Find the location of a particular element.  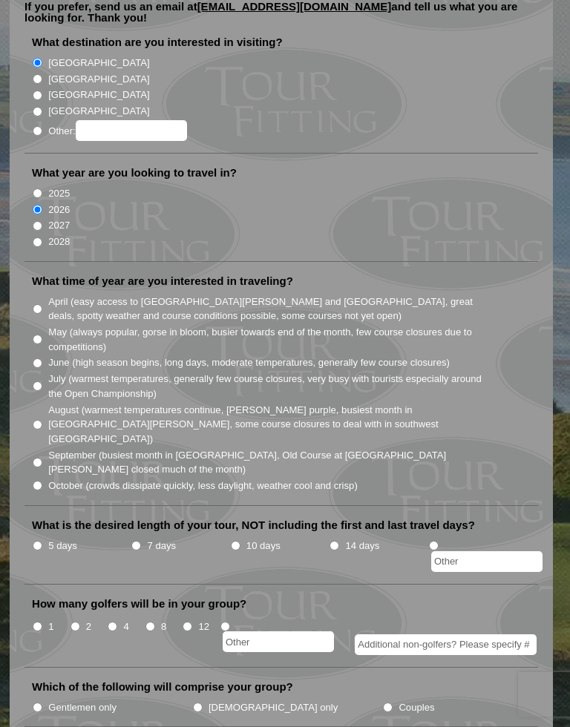

label: What year are you looking to travel in? is located at coordinates (134, 173).